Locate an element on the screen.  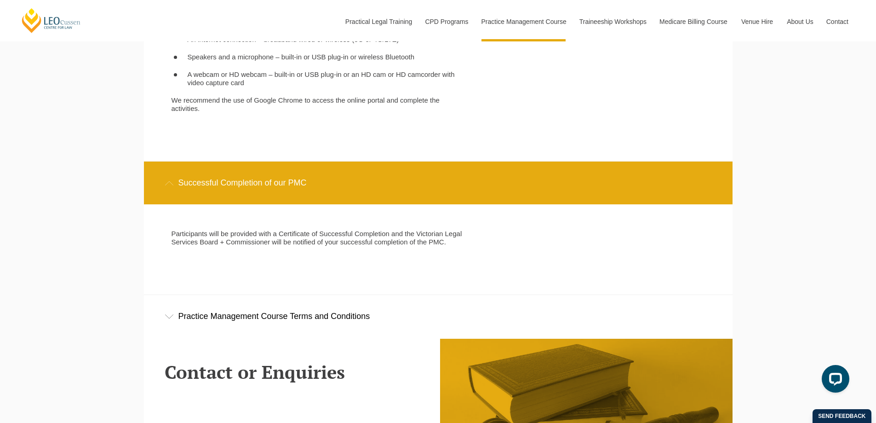
a: Contact is located at coordinates (837, 22).